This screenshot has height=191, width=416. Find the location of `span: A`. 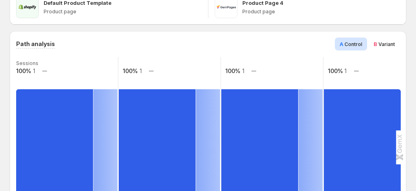

span: A is located at coordinates (341, 44).